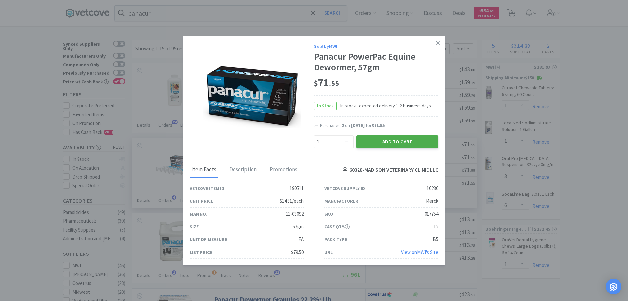 This screenshot has width=628, height=301. What do you see at coordinates (297, 188) in the screenshot?
I see `div: 190511` at bounding box center [297, 188].